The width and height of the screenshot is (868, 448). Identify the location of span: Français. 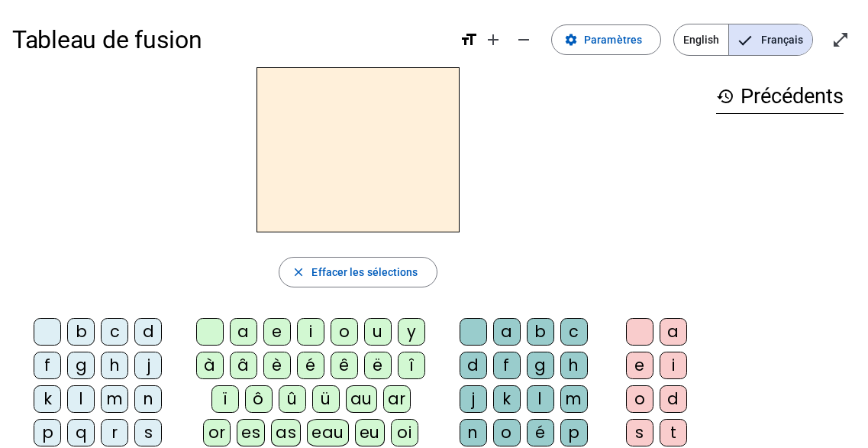
(770, 39).